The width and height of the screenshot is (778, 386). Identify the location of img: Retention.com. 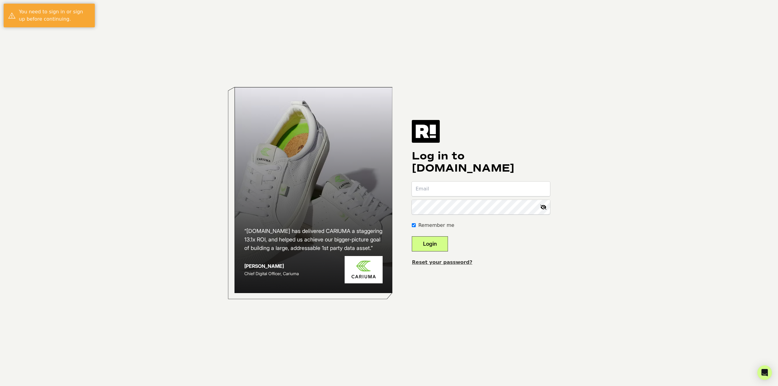
(426, 131).